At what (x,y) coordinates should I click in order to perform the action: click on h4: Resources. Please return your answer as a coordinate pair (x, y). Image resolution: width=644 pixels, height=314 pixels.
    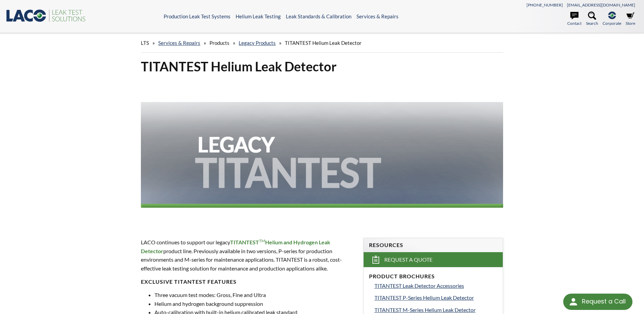
    Looking at the image, I should click on (433, 245).